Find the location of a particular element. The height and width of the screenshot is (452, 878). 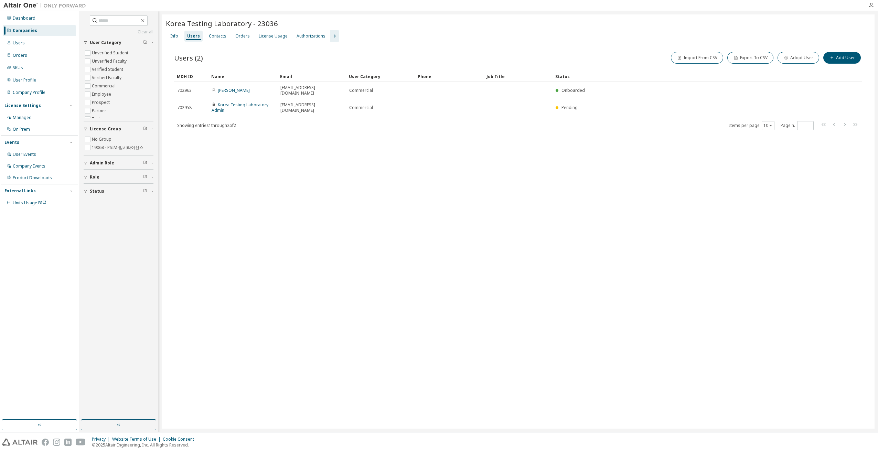

div: On Prem is located at coordinates (21, 129).